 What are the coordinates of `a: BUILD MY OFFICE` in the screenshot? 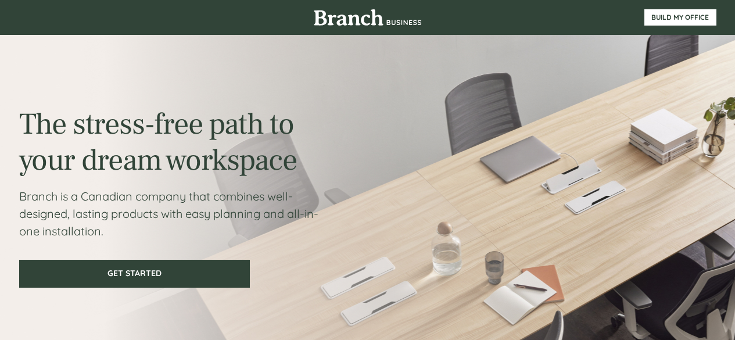 It's located at (681, 17).